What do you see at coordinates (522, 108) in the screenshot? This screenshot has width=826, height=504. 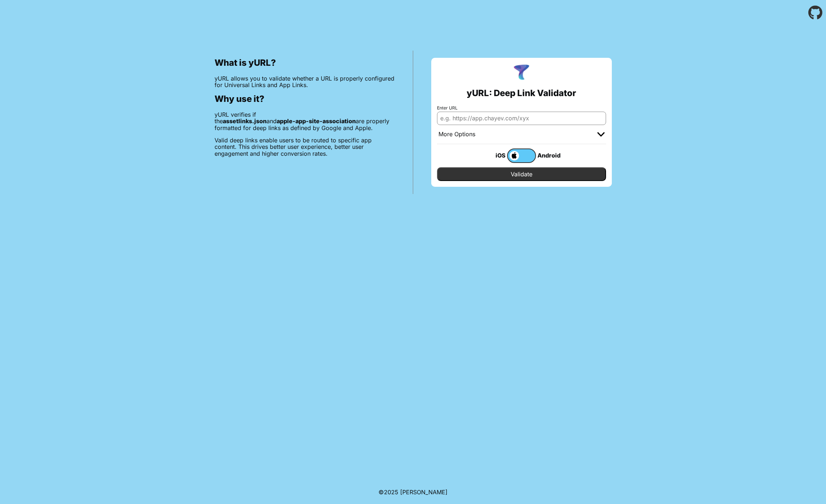 I see `label: Enter URL` at bounding box center [522, 108].